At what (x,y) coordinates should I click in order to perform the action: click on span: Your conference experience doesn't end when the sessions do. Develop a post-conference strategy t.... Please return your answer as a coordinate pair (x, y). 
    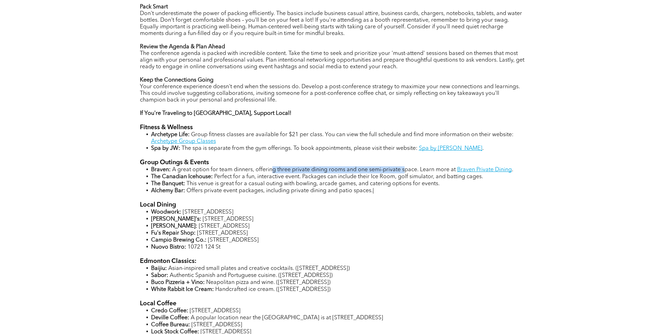
    Looking at the image, I should click on (330, 94).